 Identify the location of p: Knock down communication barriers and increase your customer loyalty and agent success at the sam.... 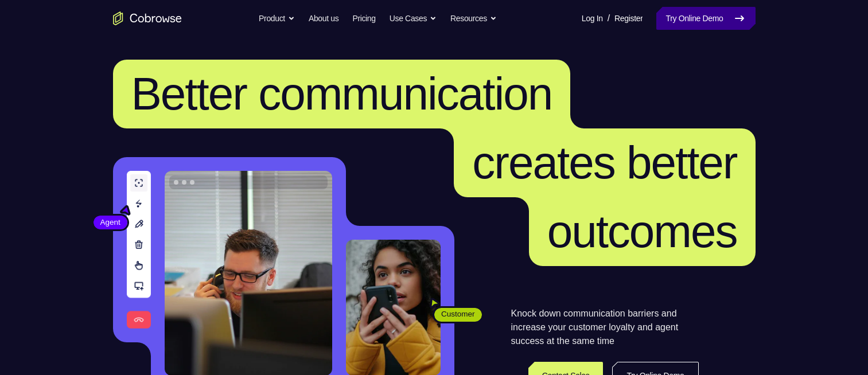
(605, 327).